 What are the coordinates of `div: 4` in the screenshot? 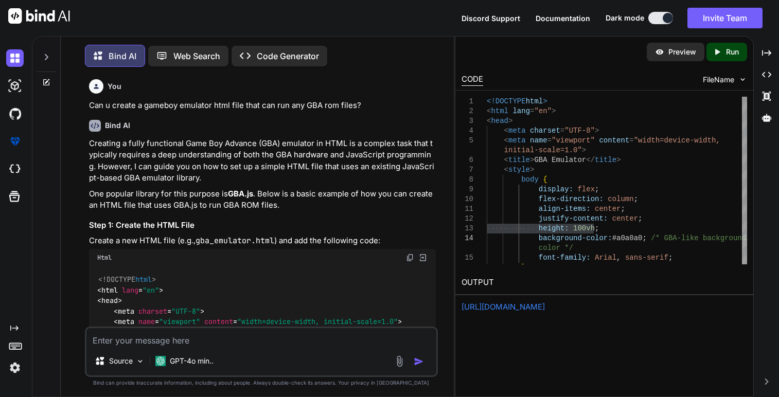 It's located at (467, 131).